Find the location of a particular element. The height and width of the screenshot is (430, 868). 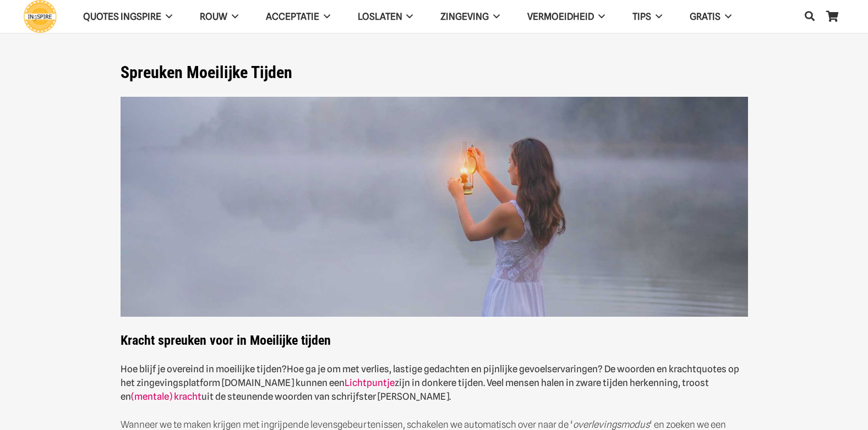

span: Loslaten is located at coordinates (380, 17).